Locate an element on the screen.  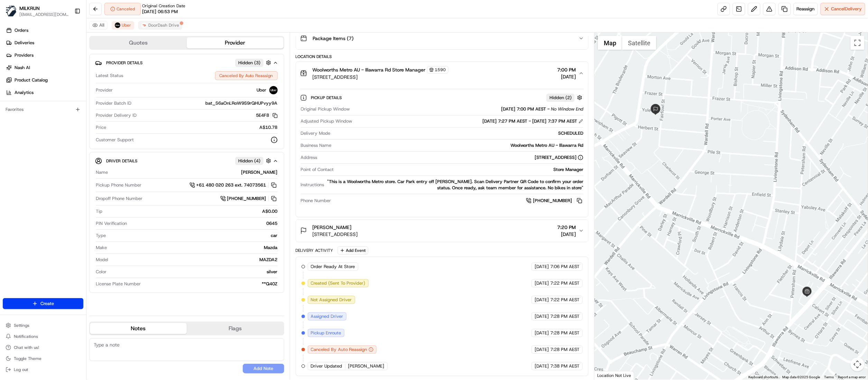
span: Instructions is located at coordinates (313, 185).